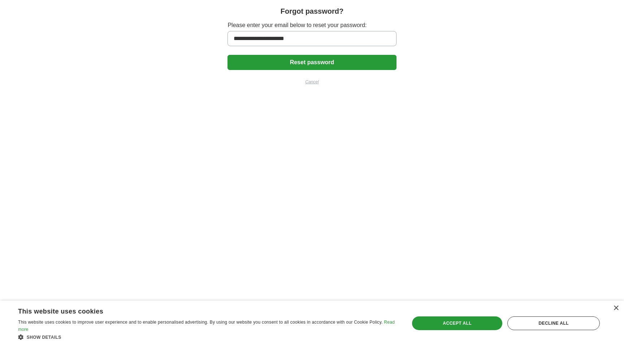  What do you see at coordinates (616, 309) in the screenshot?
I see `div: Close` at bounding box center [616, 309].